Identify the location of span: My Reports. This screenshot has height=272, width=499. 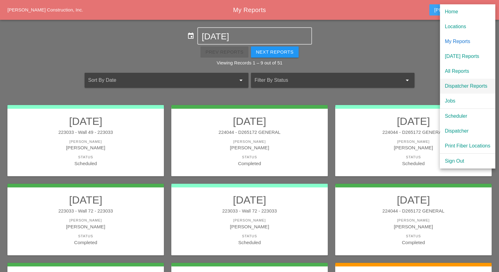
(249, 10).